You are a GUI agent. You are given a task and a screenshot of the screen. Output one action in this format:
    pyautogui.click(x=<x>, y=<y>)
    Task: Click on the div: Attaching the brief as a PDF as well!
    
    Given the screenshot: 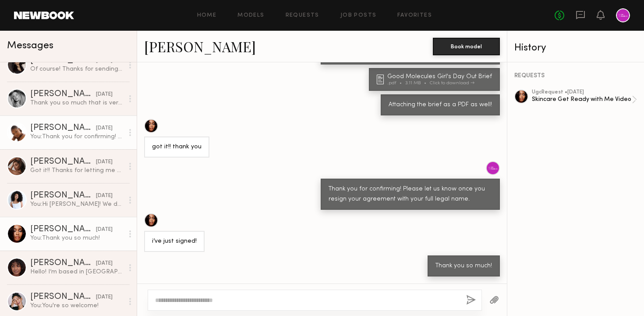 What is the action you would take?
    pyautogui.click(x=440, y=105)
    